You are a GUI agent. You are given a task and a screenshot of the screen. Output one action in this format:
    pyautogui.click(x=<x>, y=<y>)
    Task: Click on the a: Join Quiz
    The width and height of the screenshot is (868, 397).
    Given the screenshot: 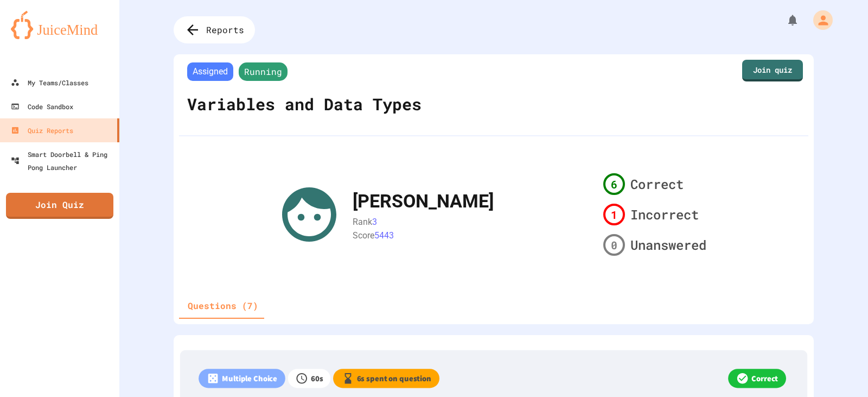 What is the action you would take?
    pyautogui.click(x=60, y=206)
    